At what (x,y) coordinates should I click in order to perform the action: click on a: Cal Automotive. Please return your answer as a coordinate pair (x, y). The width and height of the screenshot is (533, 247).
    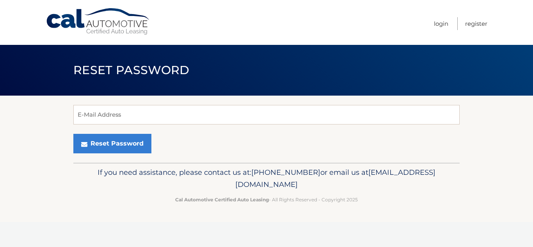
    Looking at the image, I should click on (98, 21).